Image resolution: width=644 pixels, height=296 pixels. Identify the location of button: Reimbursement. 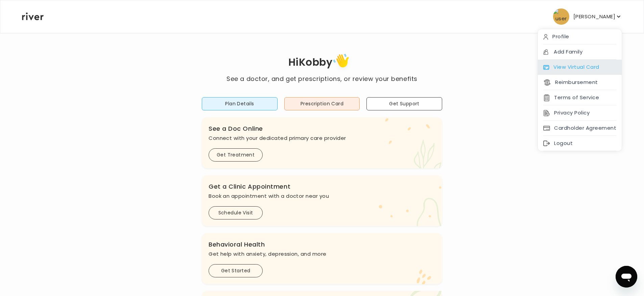
(570, 82).